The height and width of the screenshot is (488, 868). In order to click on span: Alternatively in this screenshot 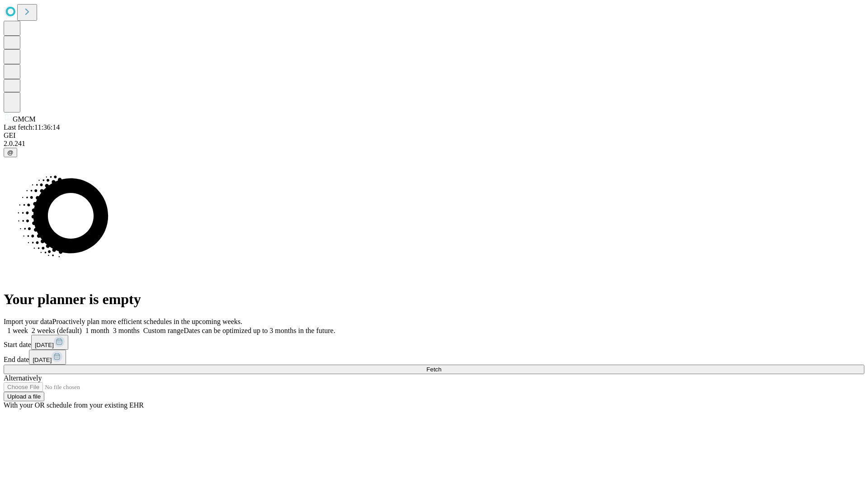, I will do `click(22, 378)`.